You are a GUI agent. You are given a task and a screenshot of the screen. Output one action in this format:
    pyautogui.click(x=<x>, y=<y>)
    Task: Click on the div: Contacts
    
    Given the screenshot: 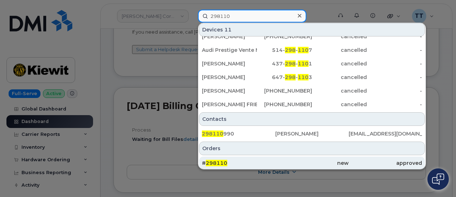 What is the action you would take?
    pyautogui.click(x=312, y=119)
    